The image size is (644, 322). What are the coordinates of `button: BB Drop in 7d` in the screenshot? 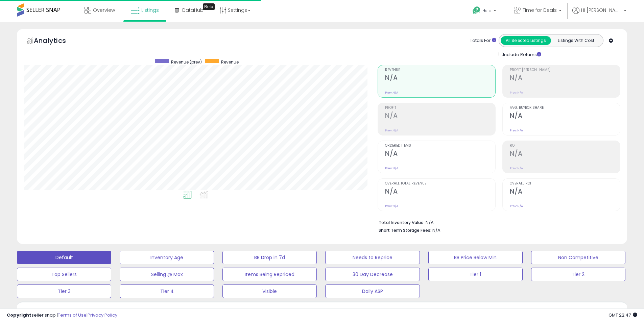 It's located at (270, 258).